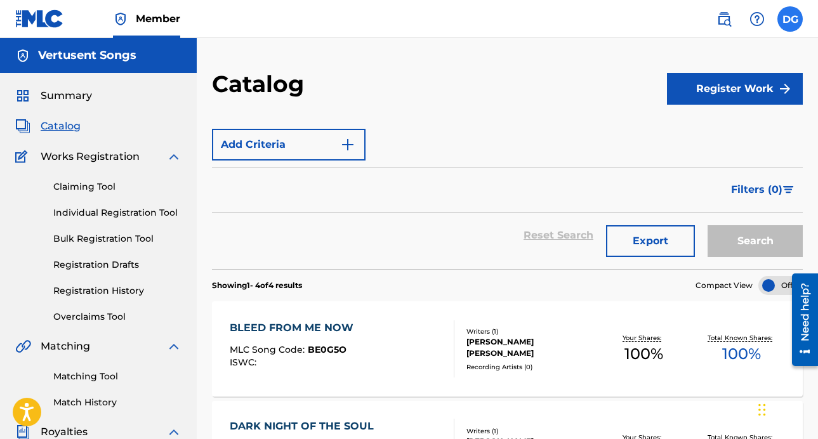 The width and height of the screenshot is (818, 439). I want to click on span: BE0G5O, so click(327, 350).